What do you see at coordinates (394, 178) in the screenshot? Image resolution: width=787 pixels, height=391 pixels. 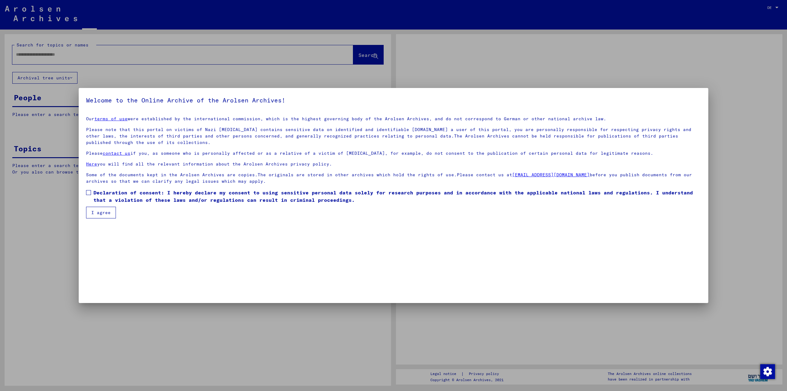 I see `p: Some of the documents kept in the Arolsen Archives are copies.The originals are stored in other a...` at bounding box center [394, 178].